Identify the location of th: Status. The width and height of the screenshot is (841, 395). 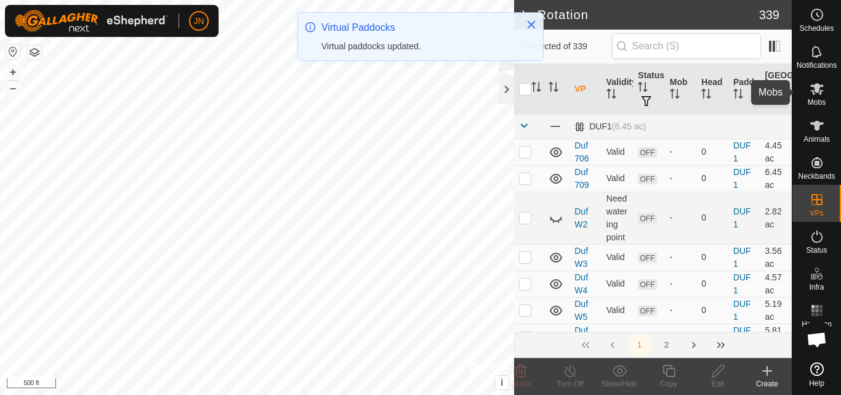
(649, 89).